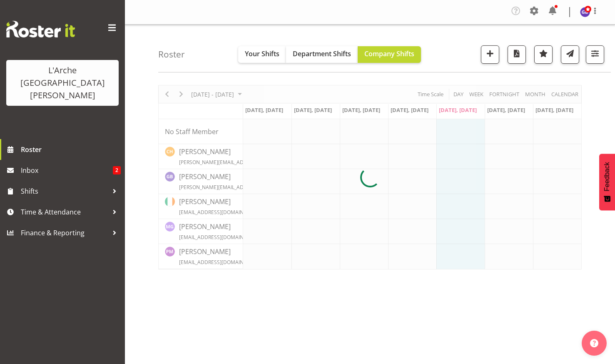 This screenshot has width=615, height=364. Describe the element at coordinates (585, 12) in the screenshot. I see `img: gillian-bradshaw10168.jpg` at that location.